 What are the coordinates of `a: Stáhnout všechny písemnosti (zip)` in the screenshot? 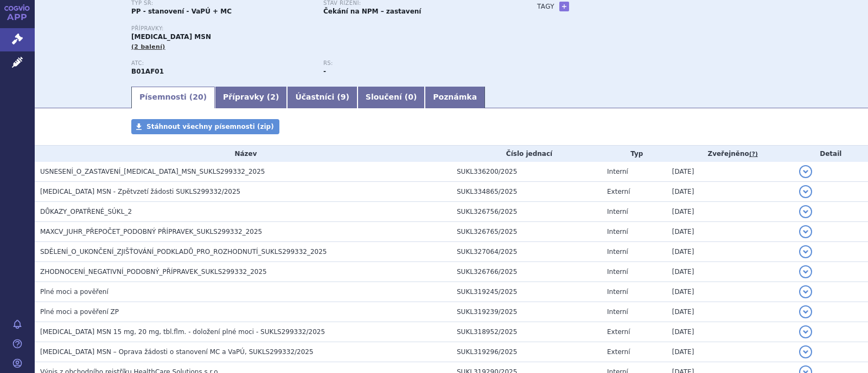 It's located at (205, 127).